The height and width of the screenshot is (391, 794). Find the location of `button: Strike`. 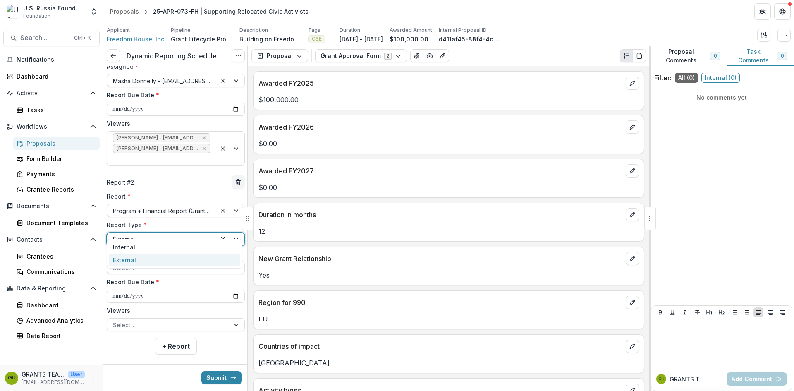

button: Strike is located at coordinates (697, 312).